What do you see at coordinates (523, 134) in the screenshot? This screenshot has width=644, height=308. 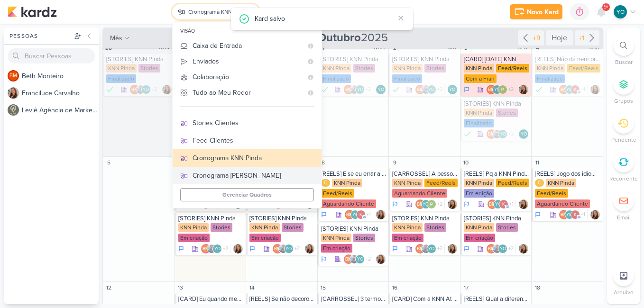 I see `div: Responsável: Yasmin Oliveira` at bounding box center [523, 134].